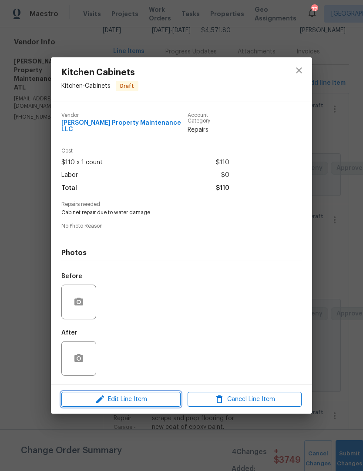  What do you see at coordinates (72, 276) in the screenshot?
I see `h5: Before` at bounding box center [72, 276].